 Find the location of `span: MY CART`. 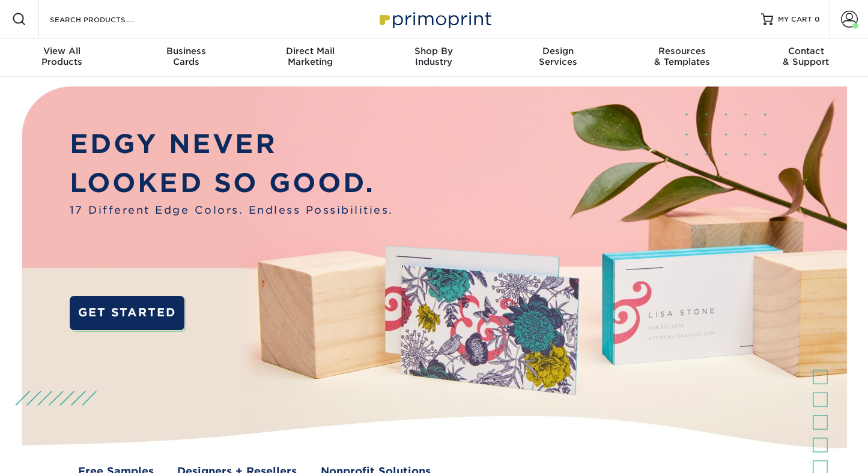

span: MY CART is located at coordinates (795, 19).